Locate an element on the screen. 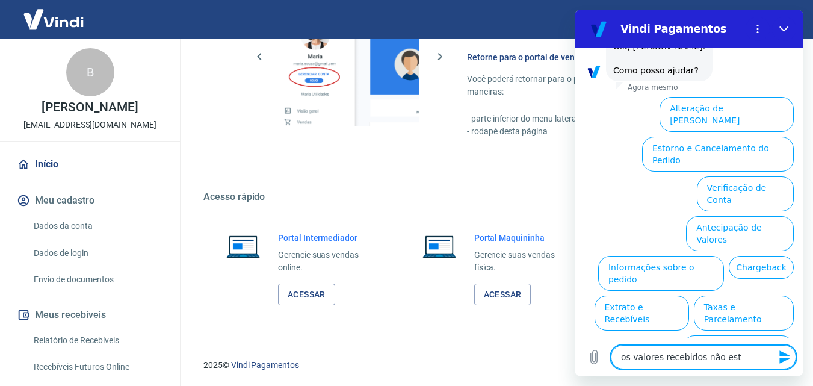 The height and width of the screenshot is (386, 813). p: Agora mesmo is located at coordinates (78, 78).